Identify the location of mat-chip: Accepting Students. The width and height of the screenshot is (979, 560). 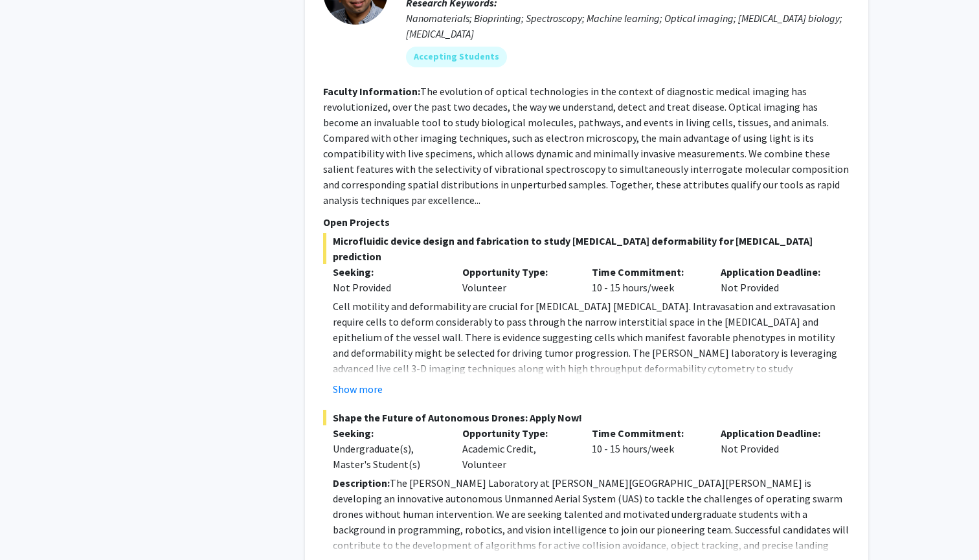
(457, 56).